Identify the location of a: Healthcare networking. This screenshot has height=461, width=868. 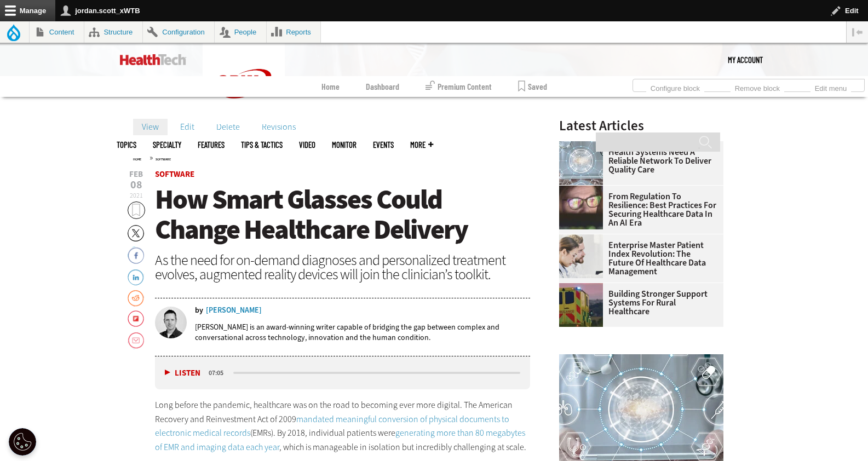
(584, 145).